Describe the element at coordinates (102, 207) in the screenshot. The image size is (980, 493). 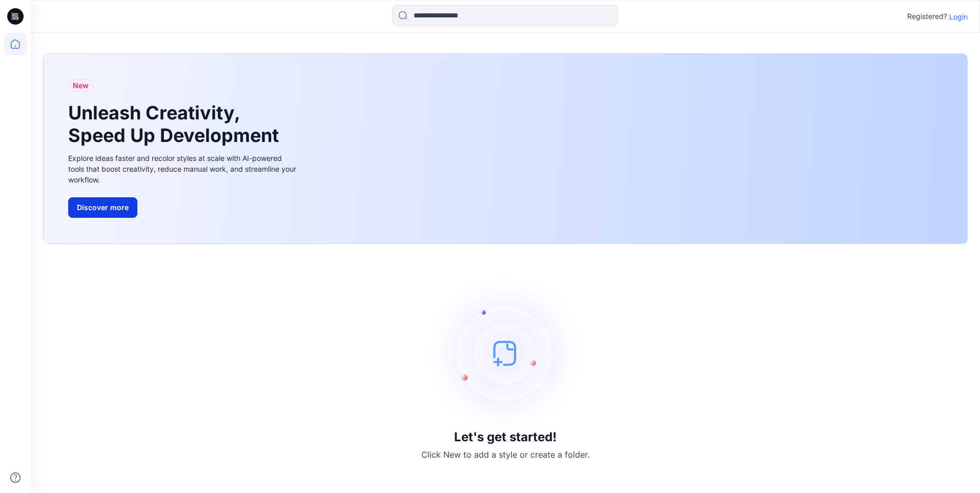
I see `button: Discover more` at that location.